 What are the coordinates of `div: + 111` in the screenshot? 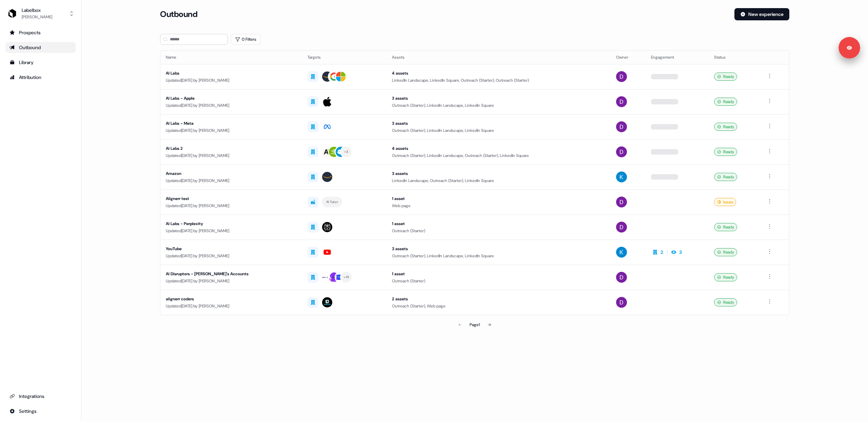 It's located at (346, 277).